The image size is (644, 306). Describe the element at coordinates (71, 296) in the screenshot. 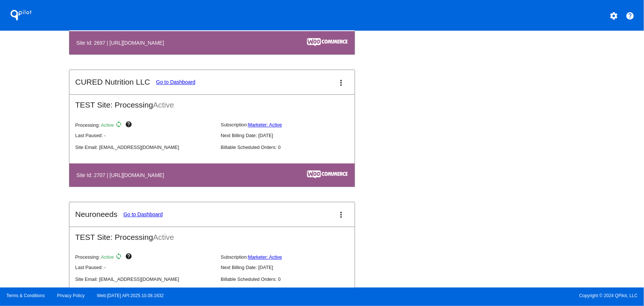

I see `a: Privacy Policy` at that location.